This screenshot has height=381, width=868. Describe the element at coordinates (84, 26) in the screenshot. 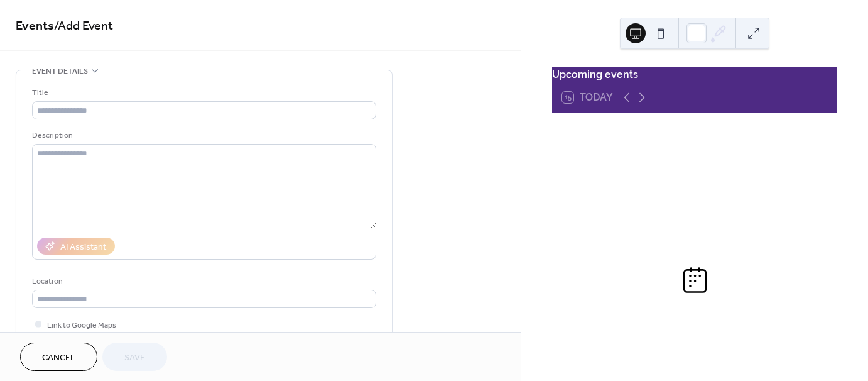

I see `span: / Add Event` at that location.